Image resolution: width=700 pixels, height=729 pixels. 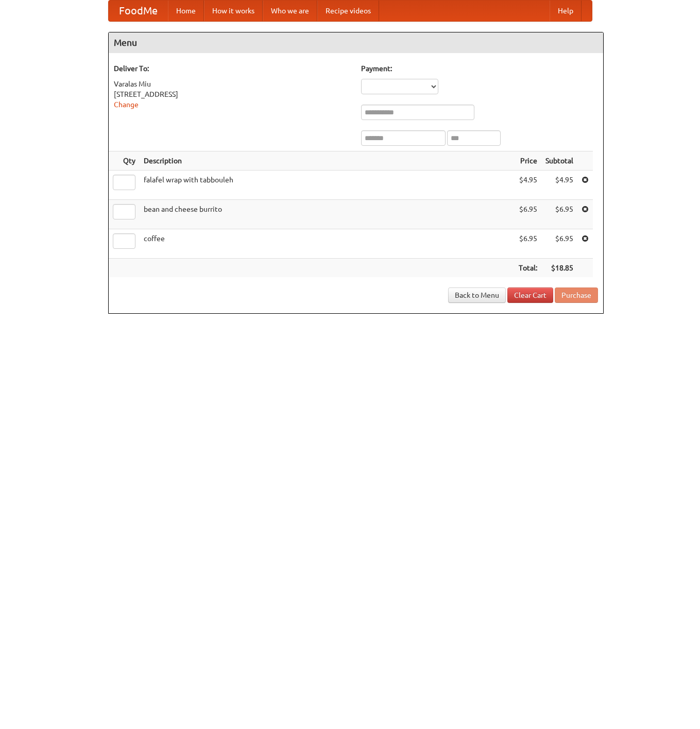 What do you see at coordinates (560, 161) in the screenshot?
I see `th: Subtotal` at bounding box center [560, 161].